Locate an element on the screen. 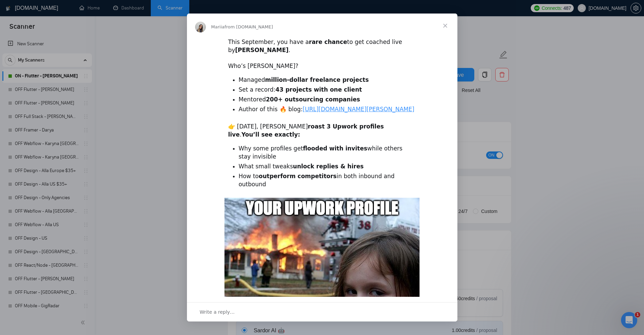 The height and width of the screenshot is (335, 644). div: Open conversation and reply is located at coordinates (322, 312).